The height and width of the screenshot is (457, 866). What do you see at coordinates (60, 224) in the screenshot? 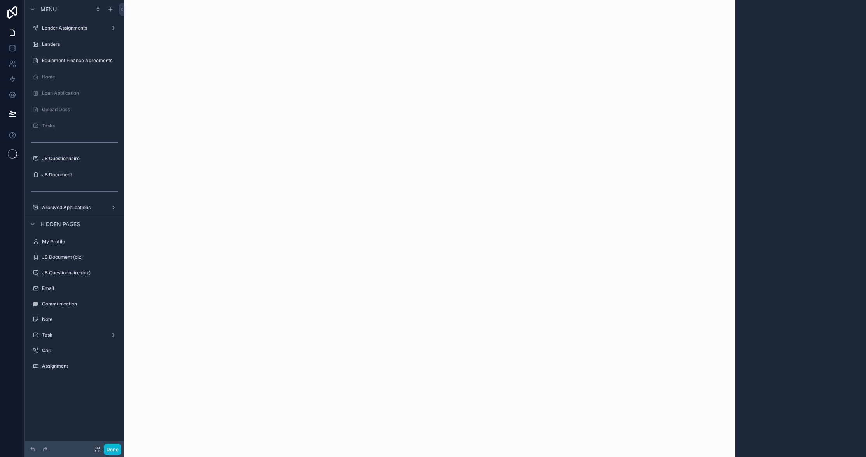
I see `span: Hidden pages` at bounding box center [60, 224].